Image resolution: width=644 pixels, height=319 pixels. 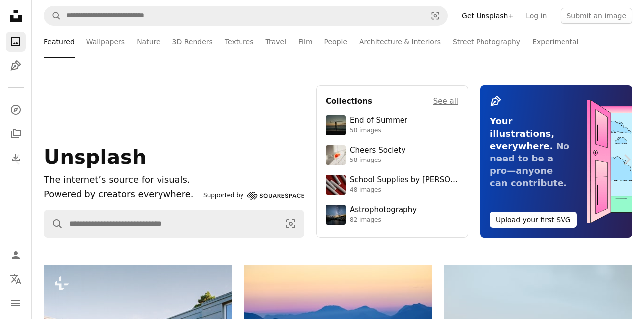 I want to click on h4: Collections, so click(x=349, y=101).